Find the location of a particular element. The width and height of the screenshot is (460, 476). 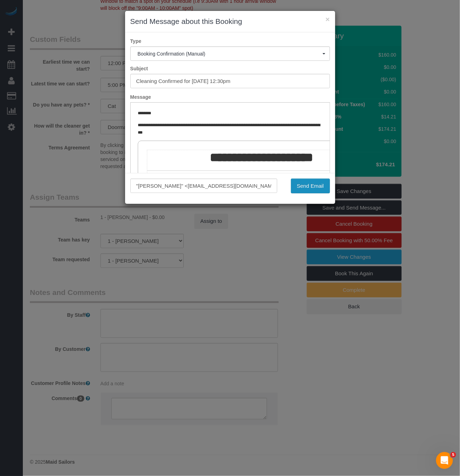

button: Booking Confirmation (Manual) is located at coordinates (230, 53).